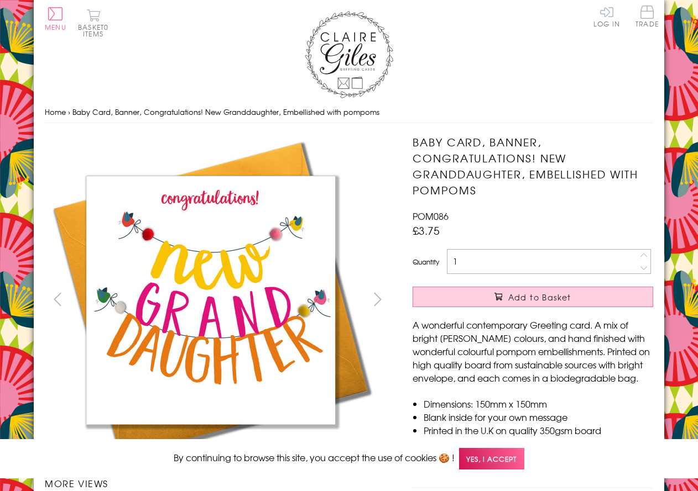  What do you see at coordinates (538, 404) in the screenshot?
I see `li: Dimensions: 150mm x 150mm` at bounding box center [538, 404].